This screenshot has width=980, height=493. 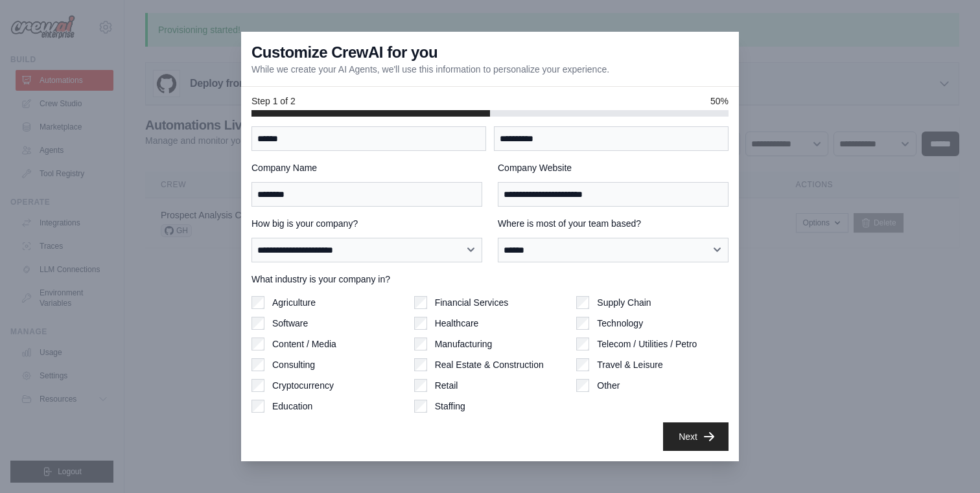 What do you see at coordinates (620, 323) in the screenshot?
I see `label: Technology` at bounding box center [620, 323].